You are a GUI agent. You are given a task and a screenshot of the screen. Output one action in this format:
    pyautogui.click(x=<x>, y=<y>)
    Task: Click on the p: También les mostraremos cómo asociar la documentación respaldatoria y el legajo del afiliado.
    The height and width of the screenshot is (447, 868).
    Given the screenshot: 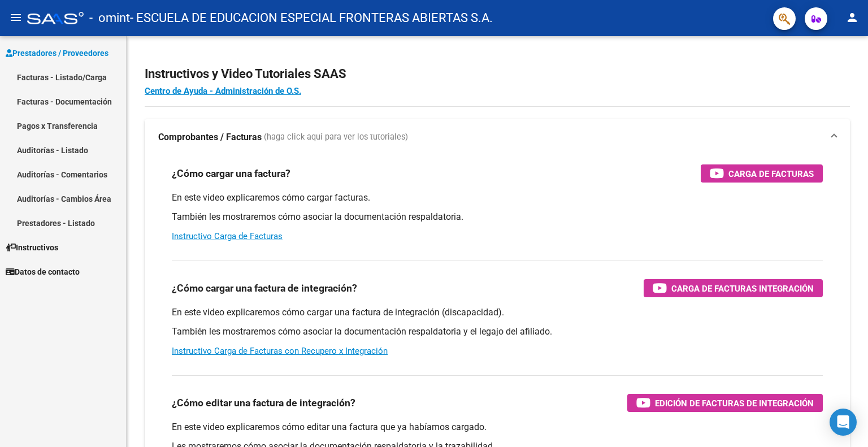 What is the action you would take?
    pyautogui.click(x=497, y=332)
    